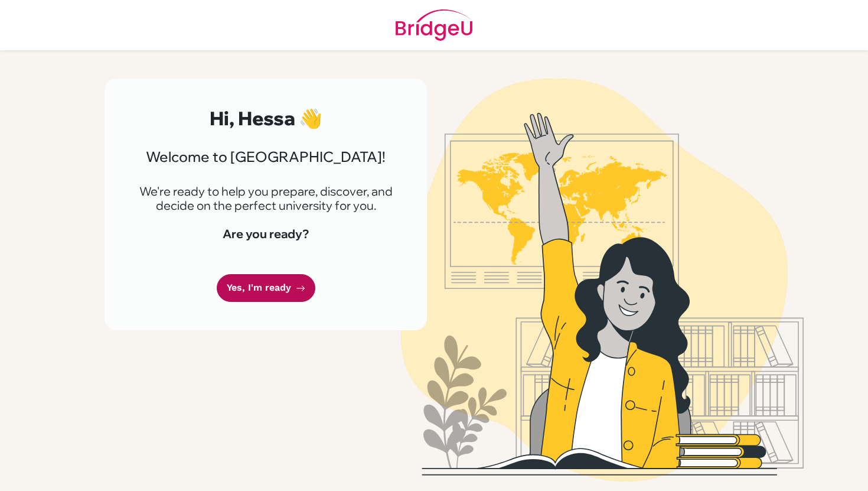  I want to click on h4: Are you ready?, so click(266, 234).